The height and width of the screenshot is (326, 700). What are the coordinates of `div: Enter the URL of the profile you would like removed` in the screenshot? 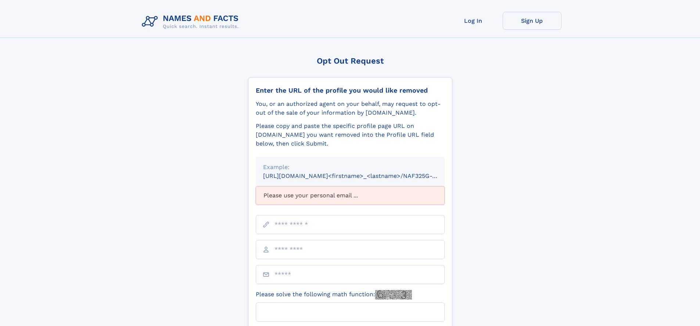 It's located at (350, 90).